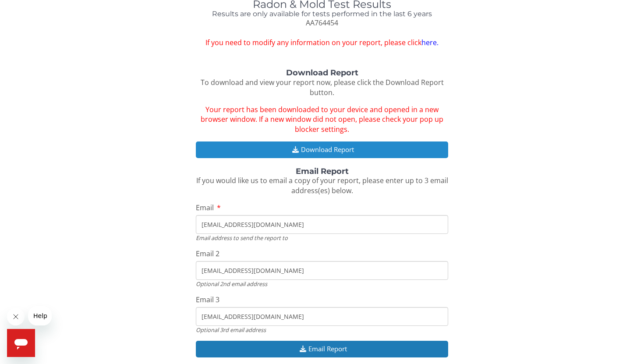  Describe the element at coordinates (322, 120) in the screenshot. I see `span: Your report has been downloaded to your device and opened in a new browser window. If a new windo...` at that location.